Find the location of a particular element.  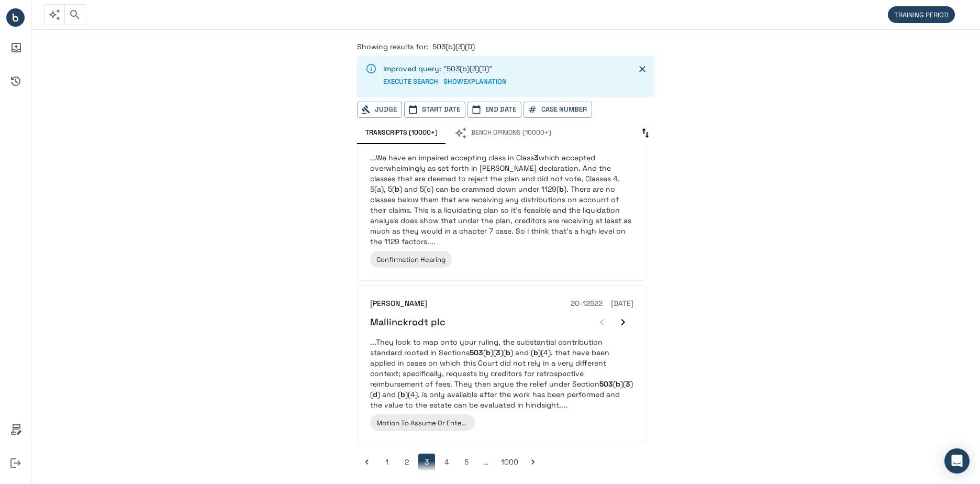

span: Motion To Assume Or Enter Into Reimbursement Agreements is located at coordinates (476, 423).